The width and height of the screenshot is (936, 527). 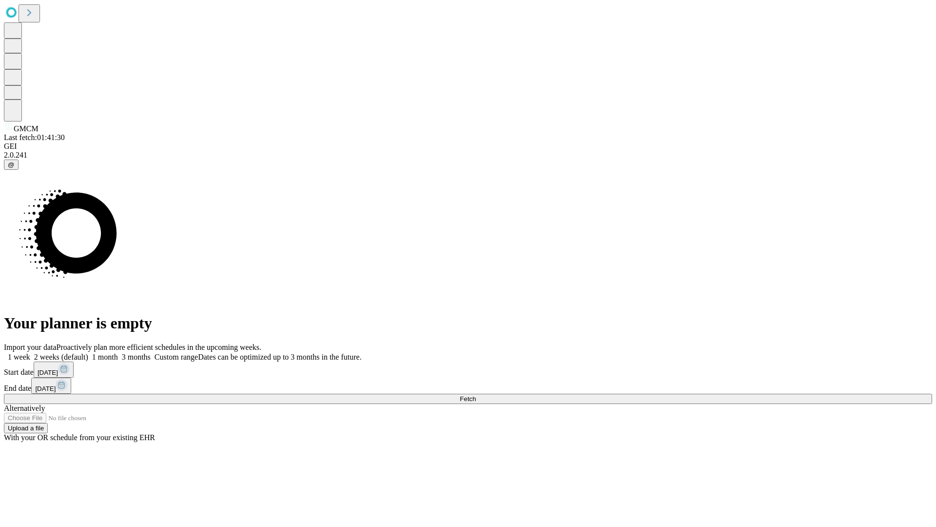 What do you see at coordinates (176, 357) in the screenshot?
I see `span: Custom range` at bounding box center [176, 357].